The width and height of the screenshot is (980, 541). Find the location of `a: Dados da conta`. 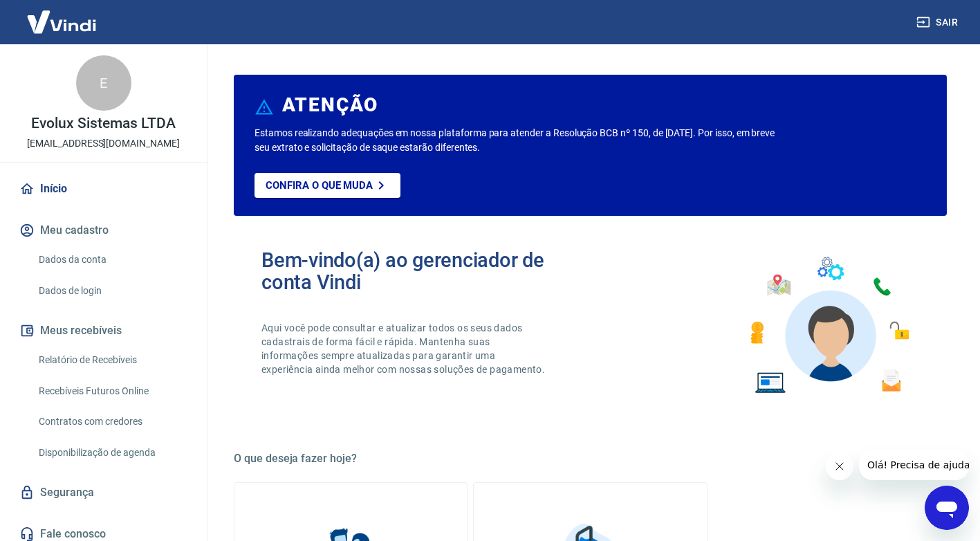

a: Dados da conta is located at coordinates (111, 259).